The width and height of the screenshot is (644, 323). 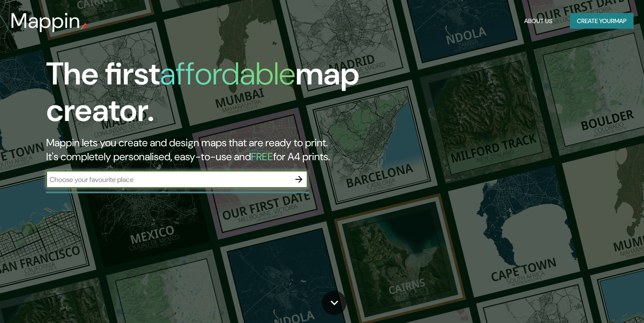 What do you see at coordinates (46, 21) in the screenshot?
I see `h3: Mappin` at bounding box center [46, 21].